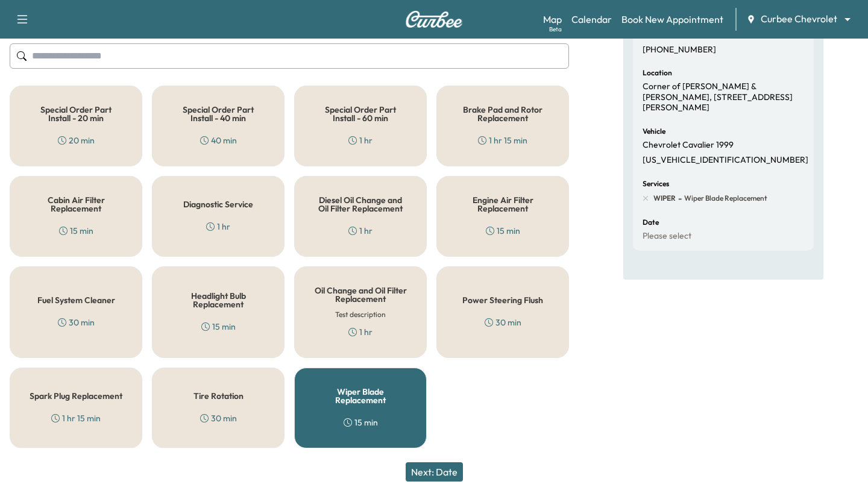  I want to click on a: MapBeta, so click(552, 19).